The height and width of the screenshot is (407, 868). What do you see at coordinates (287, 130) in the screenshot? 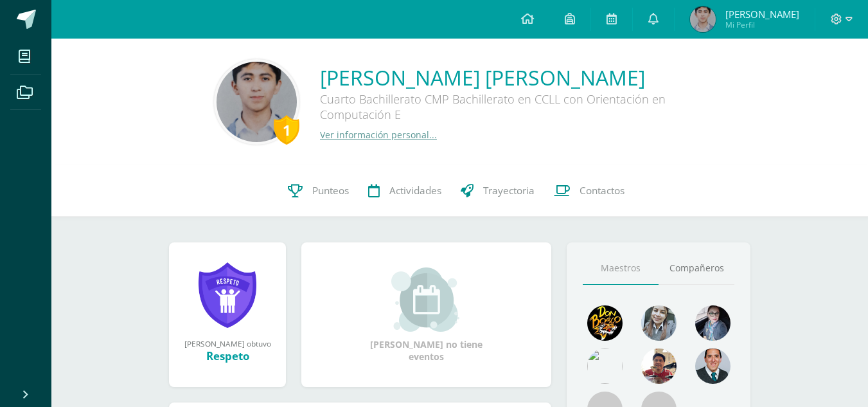
I see `div: 1` at bounding box center [287, 130].